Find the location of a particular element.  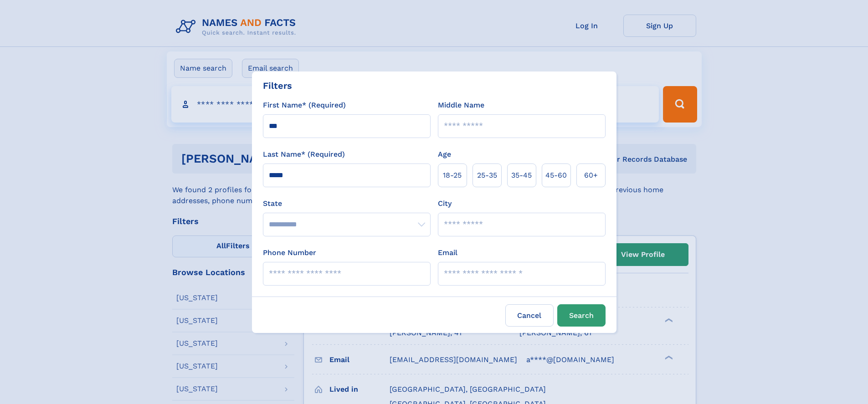

span: 35‑45 is located at coordinates (521, 176).